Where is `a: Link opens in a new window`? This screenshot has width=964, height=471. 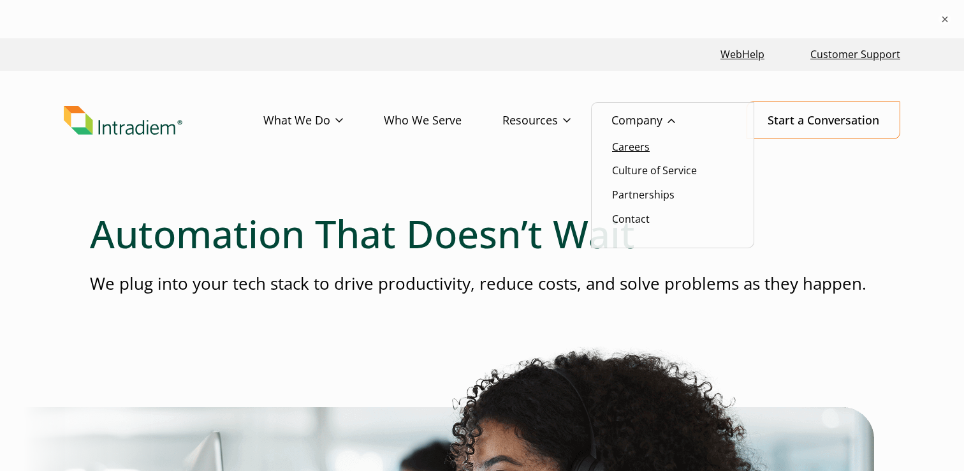 a: Link opens in a new window is located at coordinates (742, 54).